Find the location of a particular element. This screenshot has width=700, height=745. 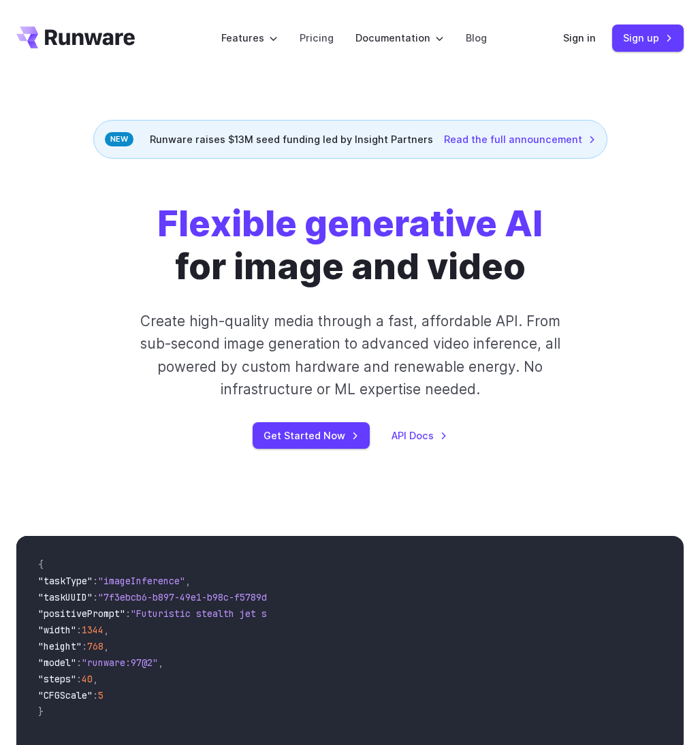

a: Pricing is located at coordinates (316, 38).